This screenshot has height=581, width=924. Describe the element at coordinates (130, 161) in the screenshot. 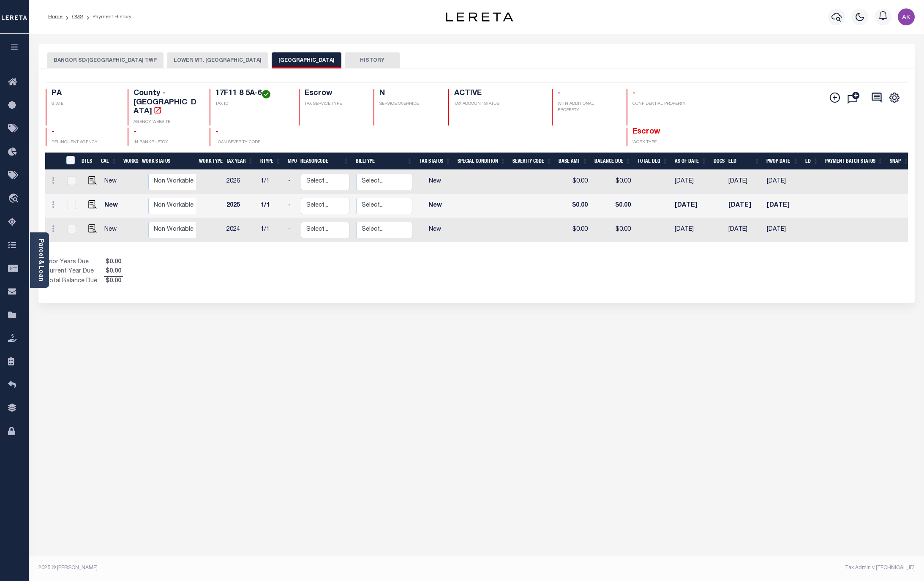

I see `th: WorkQ` at that location.